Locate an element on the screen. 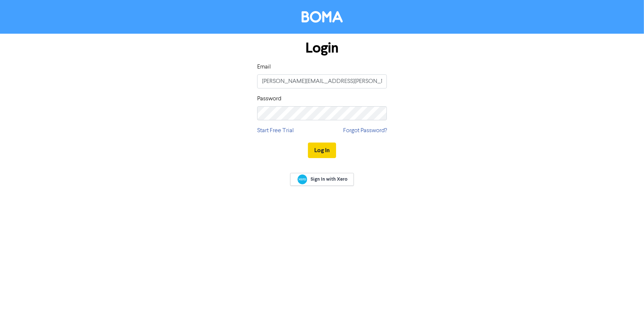  span: Sign In with Xero is located at coordinates (329, 179).